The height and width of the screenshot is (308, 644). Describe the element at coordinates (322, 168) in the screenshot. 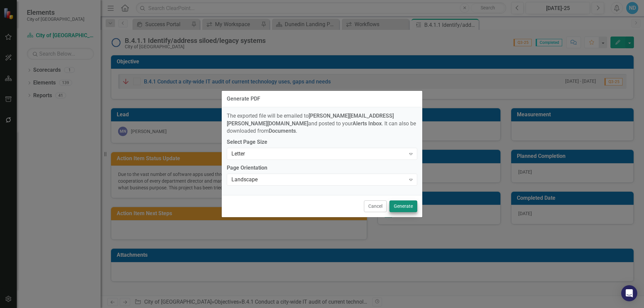

I see `label: Page Orientation` at that location.